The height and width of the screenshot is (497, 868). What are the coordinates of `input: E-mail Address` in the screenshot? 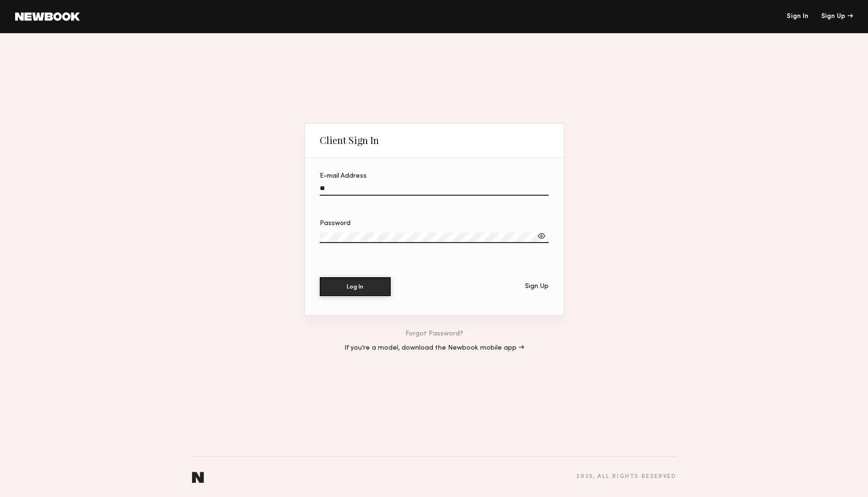 It's located at (434, 190).